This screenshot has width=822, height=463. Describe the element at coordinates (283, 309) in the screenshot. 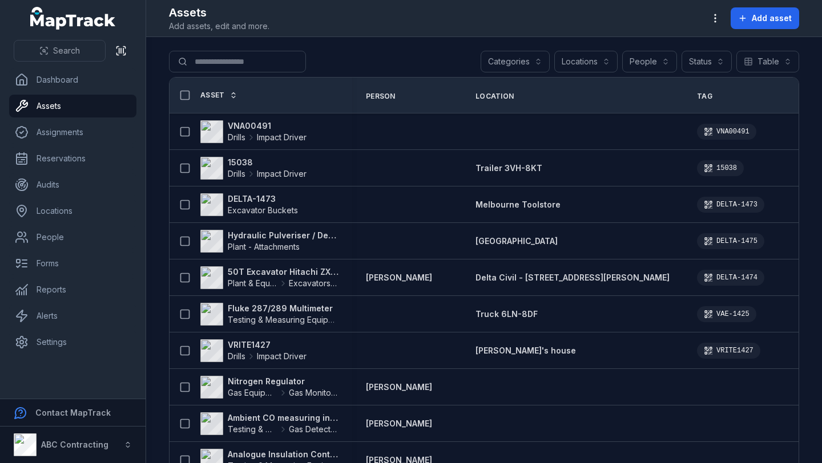

I see `strong: Fluke 287/289 Multimeter` at that location.